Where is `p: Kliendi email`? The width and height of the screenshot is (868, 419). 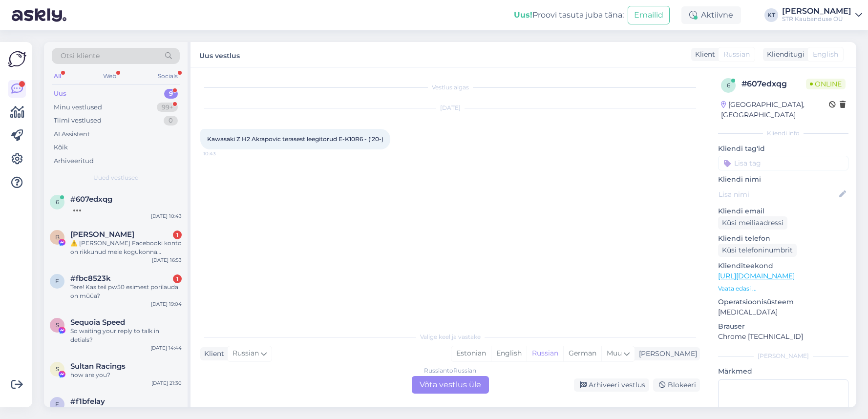
p: Kliendi email is located at coordinates (784, 211).